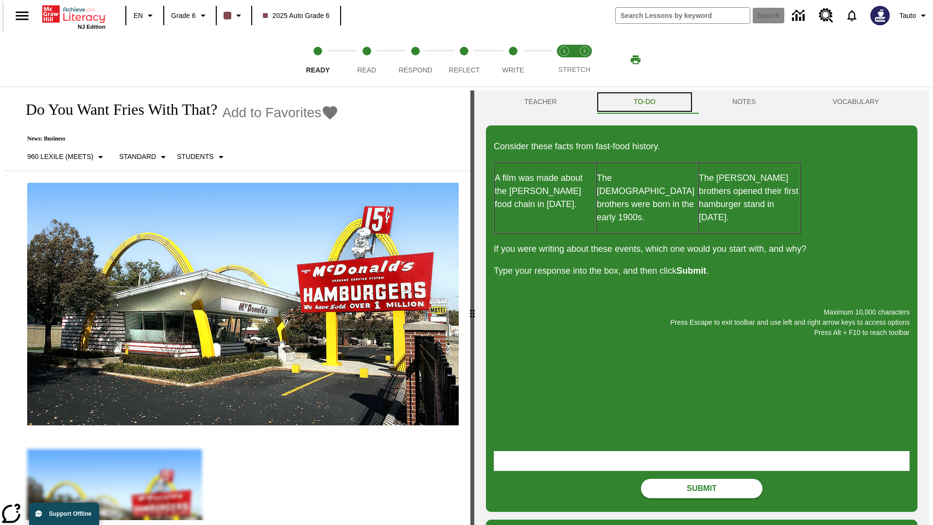 The height and width of the screenshot is (525, 933). I want to click on span: Ready, so click(318, 70).